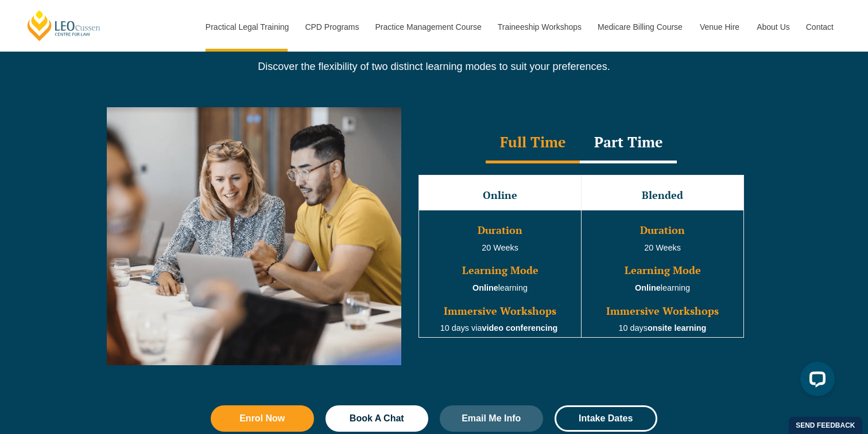 This screenshot has height=434, width=868. Describe the element at coordinates (500, 274) in the screenshot. I see `td: learning 10 days via` at that location.